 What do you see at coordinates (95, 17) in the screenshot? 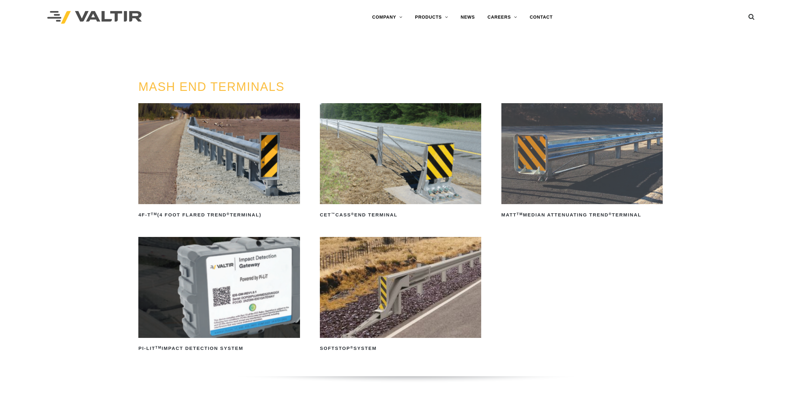
I see `img: Valtir` at bounding box center [95, 17].